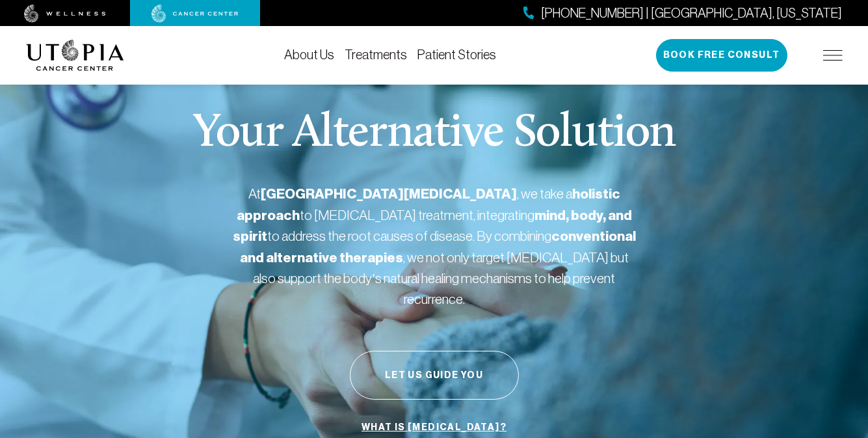 The image size is (868, 438). Describe the element at coordinates (438, 246) in the screenshot. I see `strong: conventional and alternative therapies` at that location.